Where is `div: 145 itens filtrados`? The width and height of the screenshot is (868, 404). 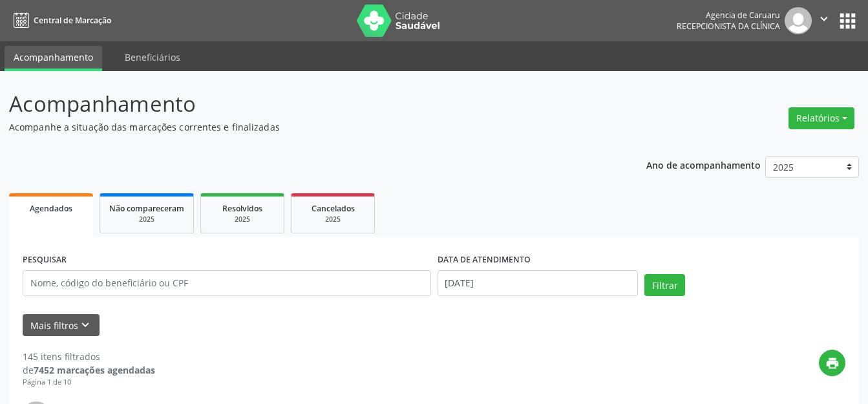
div: 145 itens filtrados is located at coordinates (88, 356).